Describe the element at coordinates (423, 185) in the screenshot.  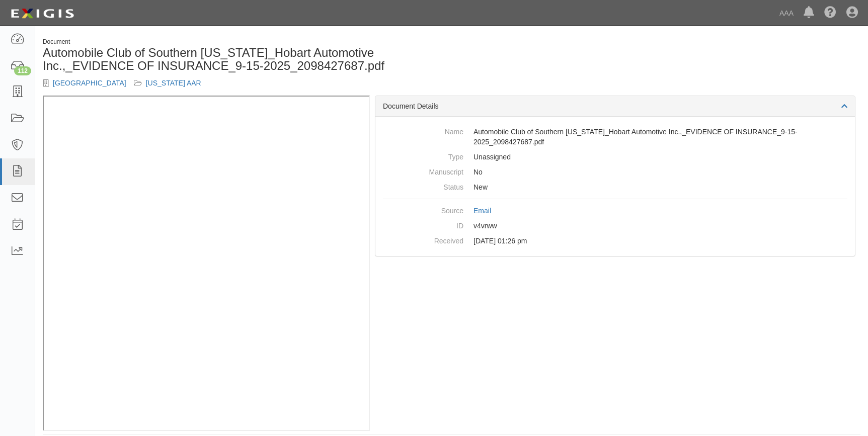
I see `dt: Status` at that location.